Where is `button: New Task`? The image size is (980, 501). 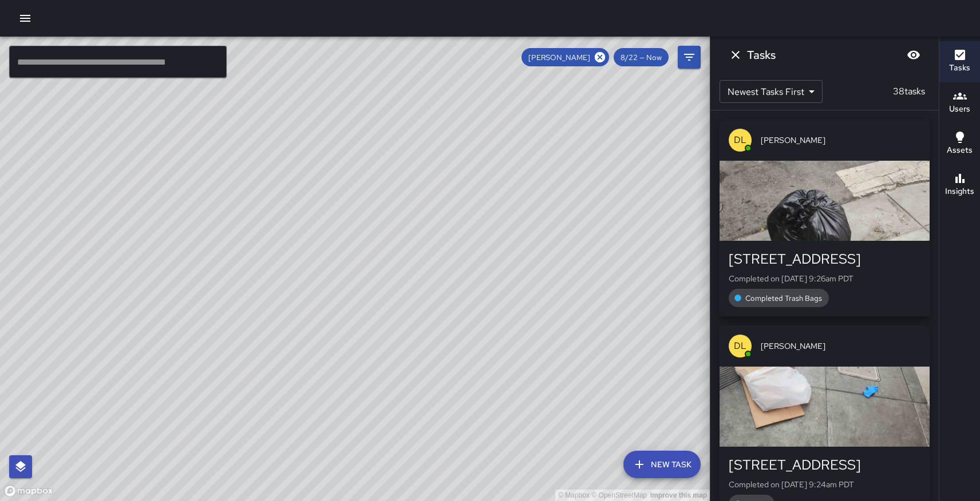
button: New Task is located at coordinates (662, 464).